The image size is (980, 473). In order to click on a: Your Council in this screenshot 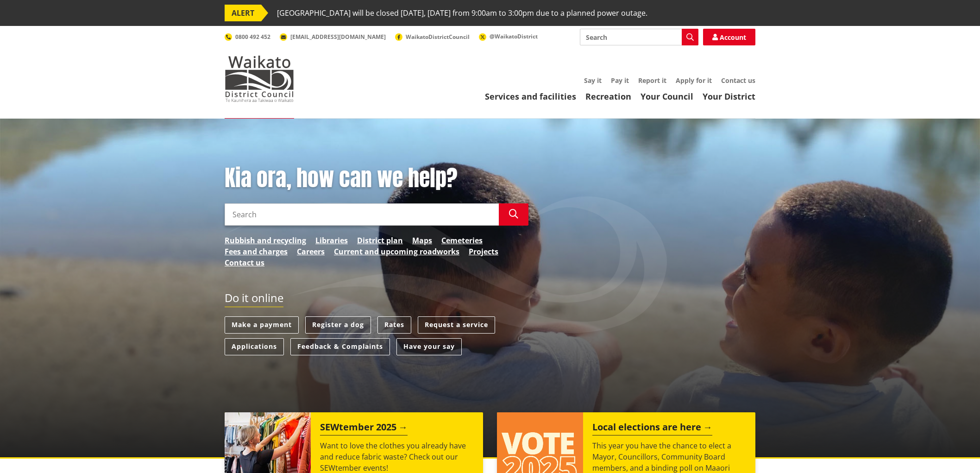, I will do `click(667, 97)`.